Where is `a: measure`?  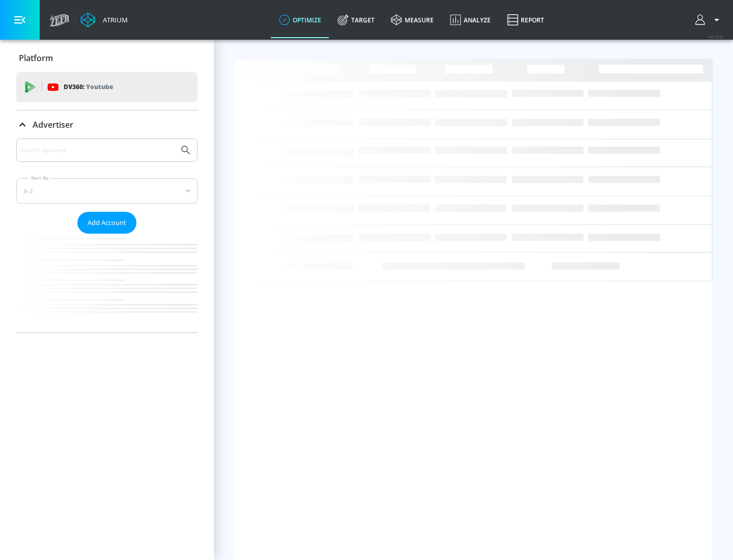
a: measure is located at coordinates (413, 20).